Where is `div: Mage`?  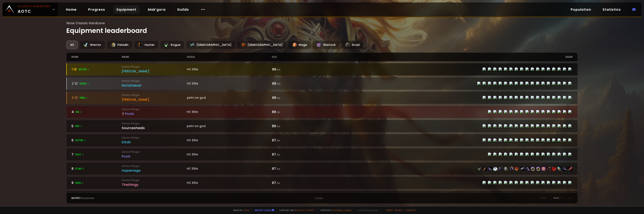 div: Mage is located at coordinates (299, 45).